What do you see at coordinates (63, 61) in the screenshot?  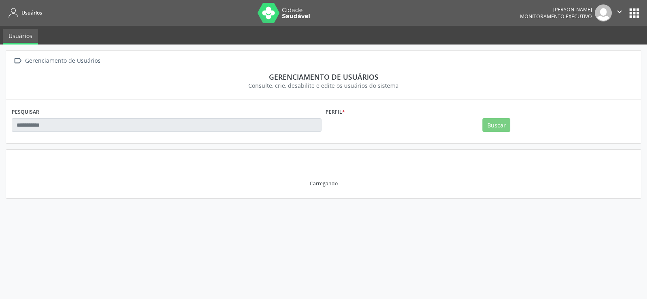 I see `div: Gerenciamento de Usuários` at bounding box center [63, 61].